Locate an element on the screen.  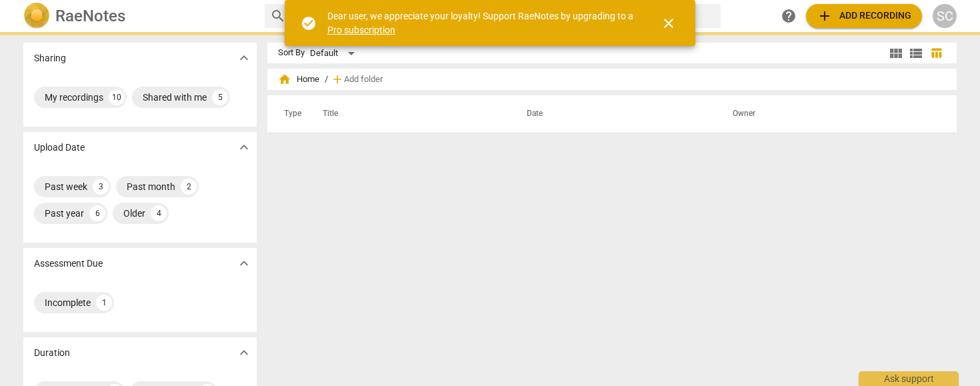
p: Assessment Due is located at coordinates (68, 263).